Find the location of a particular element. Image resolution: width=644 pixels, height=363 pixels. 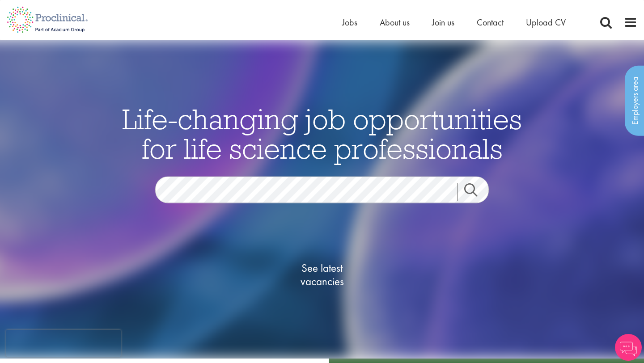

a: Join us is located at coordinates (443, 22).